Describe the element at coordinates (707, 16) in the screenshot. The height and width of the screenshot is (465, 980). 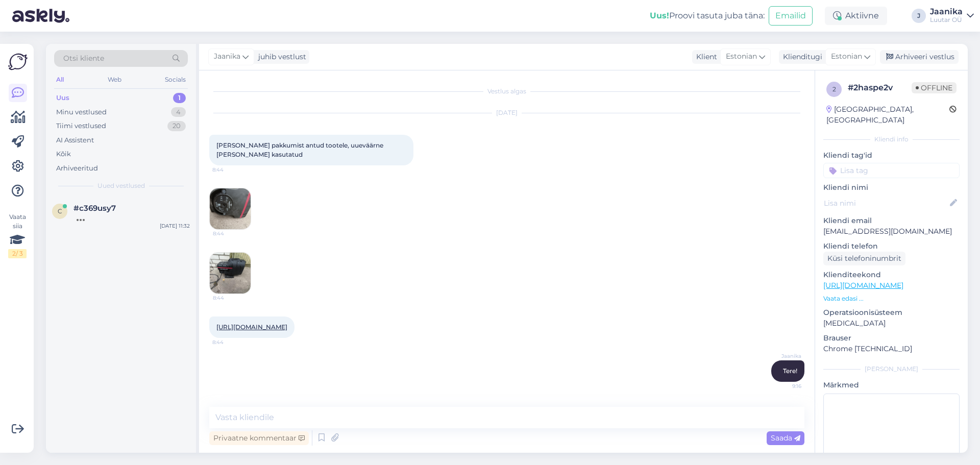
I see `div: Proovi tasuta juba täna:` at that location.